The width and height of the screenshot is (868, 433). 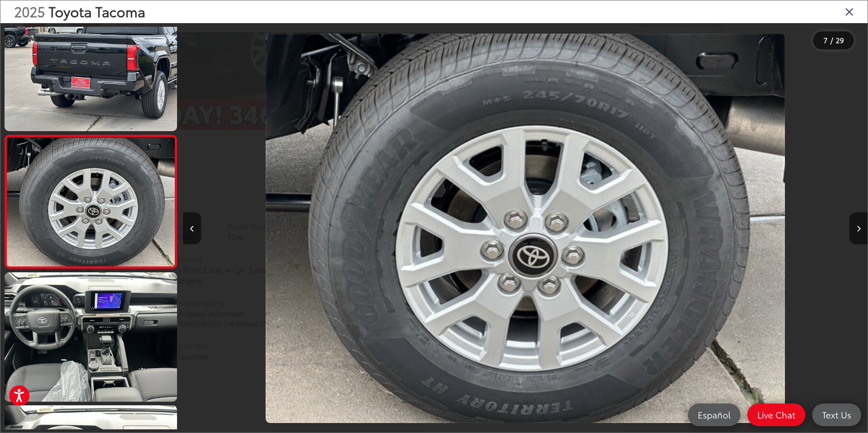 What do you see at coordinates (29, 11) in the screenshot?
I see `span: 2025` at bounding box center [29, 11].